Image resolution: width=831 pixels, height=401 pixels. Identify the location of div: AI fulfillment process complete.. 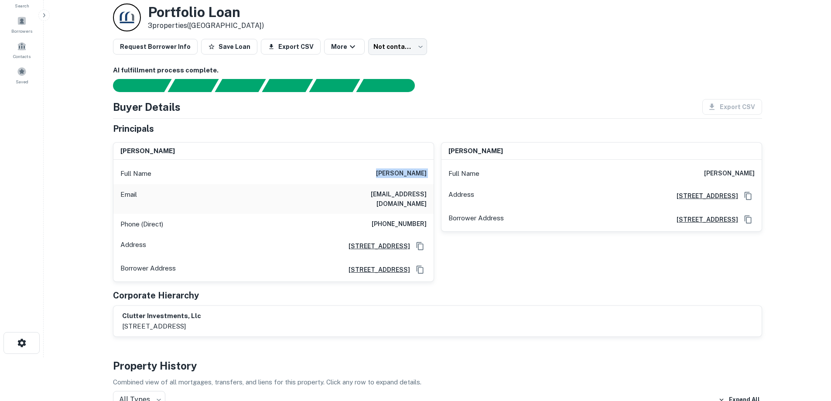
(391, 85).